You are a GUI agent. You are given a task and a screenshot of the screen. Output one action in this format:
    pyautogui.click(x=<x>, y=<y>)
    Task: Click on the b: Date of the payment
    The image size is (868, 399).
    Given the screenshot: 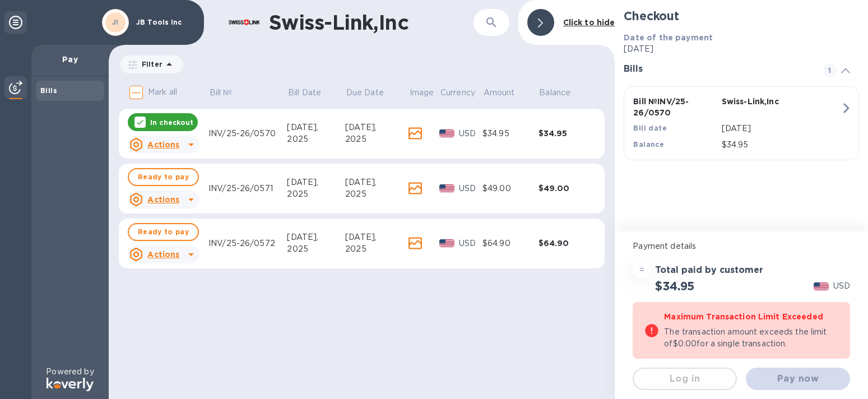 What is the action you would take?
    pyautogui.click(x=668, y=38)
    